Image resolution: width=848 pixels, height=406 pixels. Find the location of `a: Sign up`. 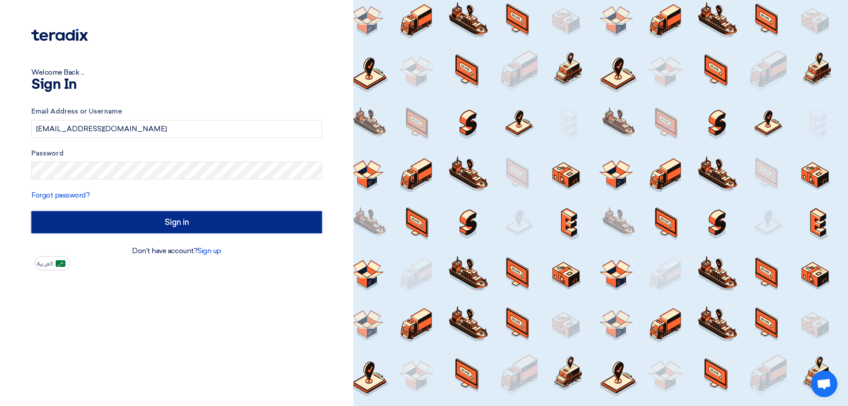

a: Sign up is located at coordinates (209, 250).